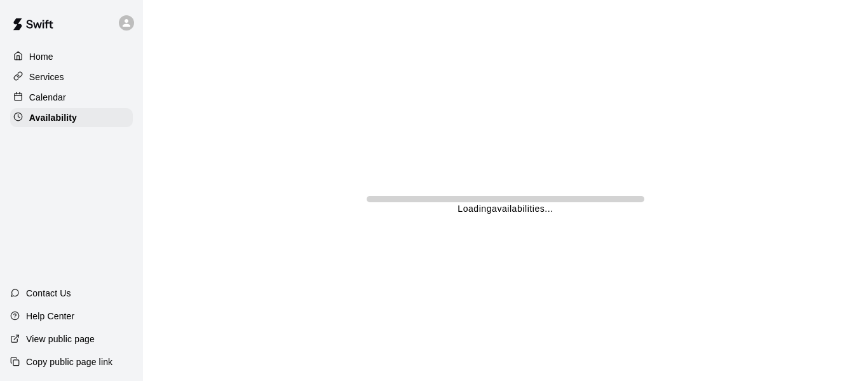 Image resolution: width=868 pixels, height=381 pixels. I want to click on a: Services, so click(71, 77).